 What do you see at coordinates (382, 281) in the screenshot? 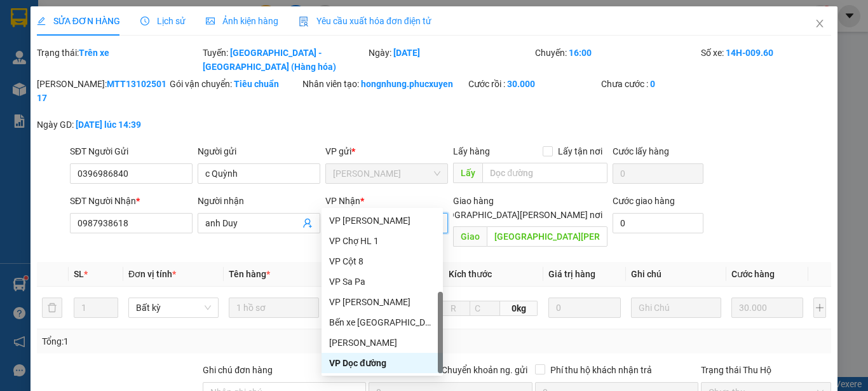
I see `div: VP Sa Pa` at bounding box center [382, 281].